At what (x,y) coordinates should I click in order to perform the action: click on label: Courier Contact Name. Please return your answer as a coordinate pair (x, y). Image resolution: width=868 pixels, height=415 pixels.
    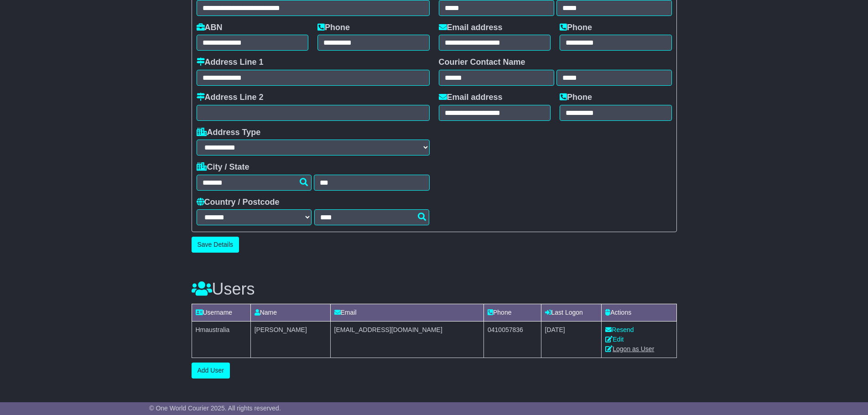
    Looking at the image, I should click on (482, 63).